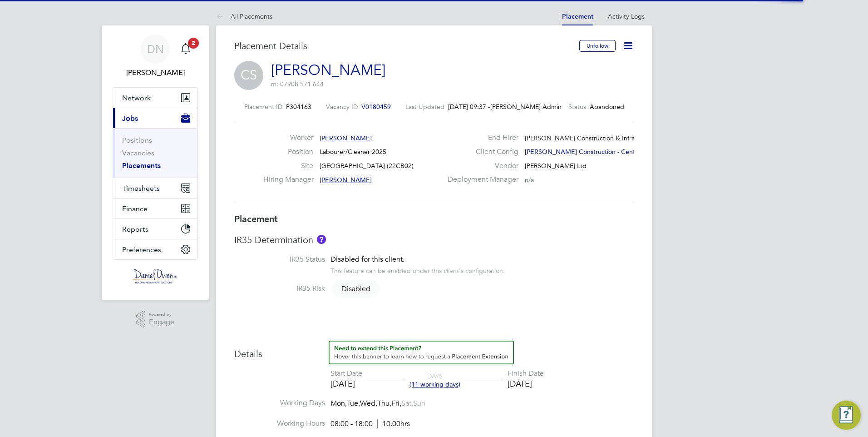 This screenshot has width=868, height=437. Describe the element at coordinates (280, 259) in the screenshot. I see `label: IR35 Status` at that location.